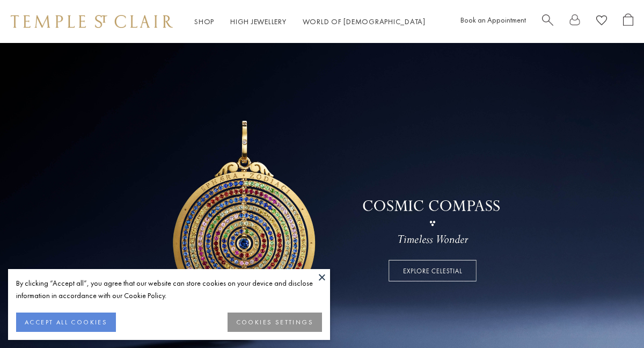 The width and height of the screenshot is (644, 348). Describe the element at coordinates (493, 20) in the screenshot. I see `a: Book an Appointment` at that location.